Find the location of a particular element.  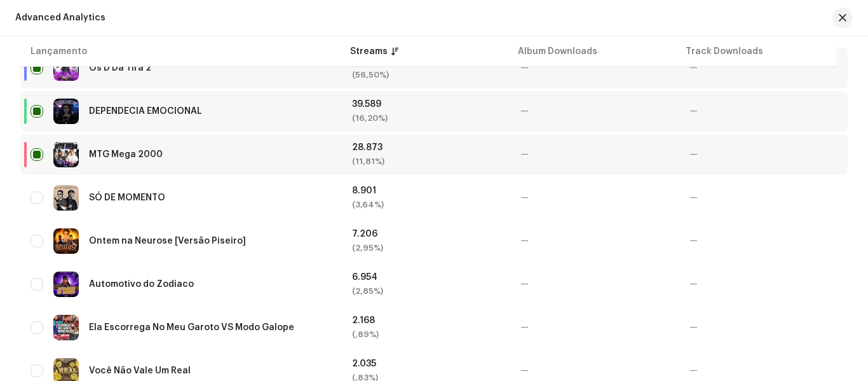

div: 8.901 is located at coordinates (426, 190).